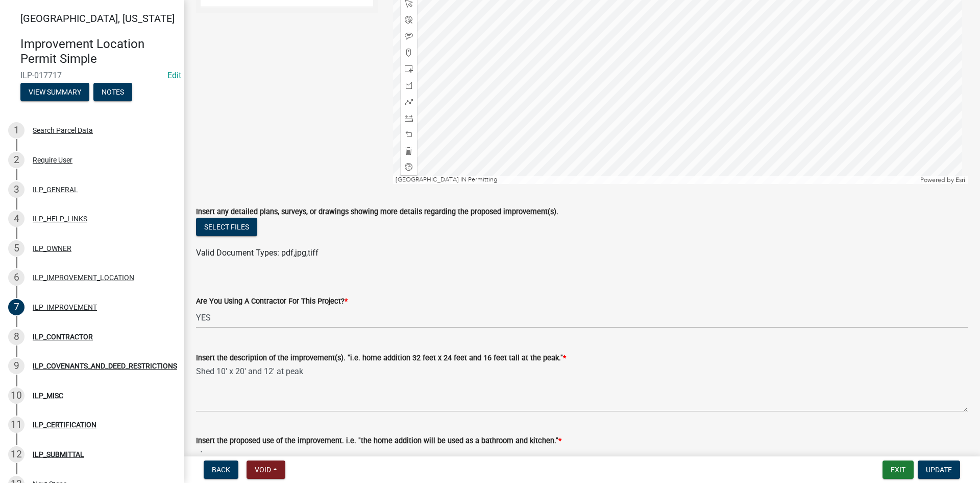 The height and width of the screenshot is (483, 980). I want to click on div: ILP_IMPROVEMENT_LOCATION, so click(83, 277).